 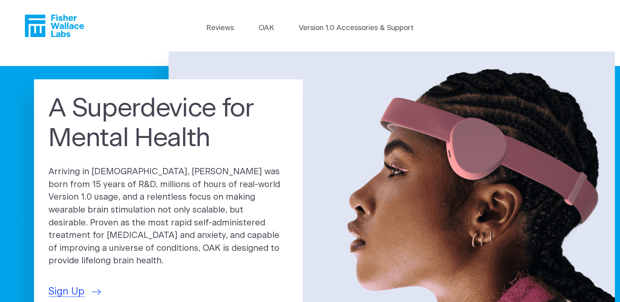 What do you see at coordinates (266, 28) in the screenshot?
I see `a: OAK` at bounding box center [266, 28].